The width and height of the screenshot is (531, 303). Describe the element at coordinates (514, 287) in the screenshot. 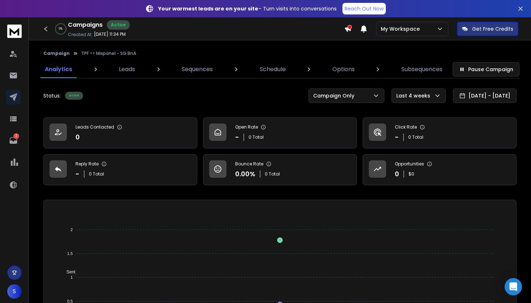

I see `div: Open Intercom Messenger` at that location.